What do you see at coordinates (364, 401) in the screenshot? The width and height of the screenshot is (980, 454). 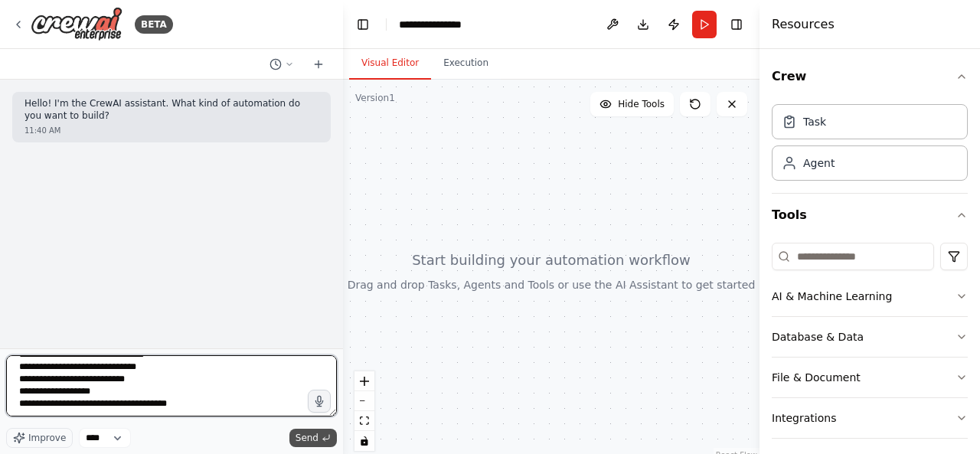 I see `button: zoom out` at bounding box center [364, 401].